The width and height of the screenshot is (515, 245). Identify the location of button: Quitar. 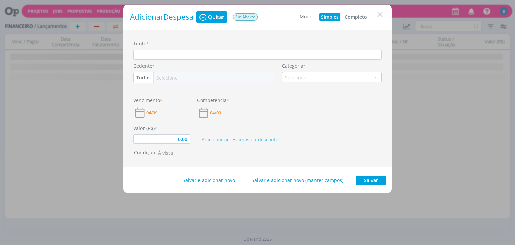
(211, 17).